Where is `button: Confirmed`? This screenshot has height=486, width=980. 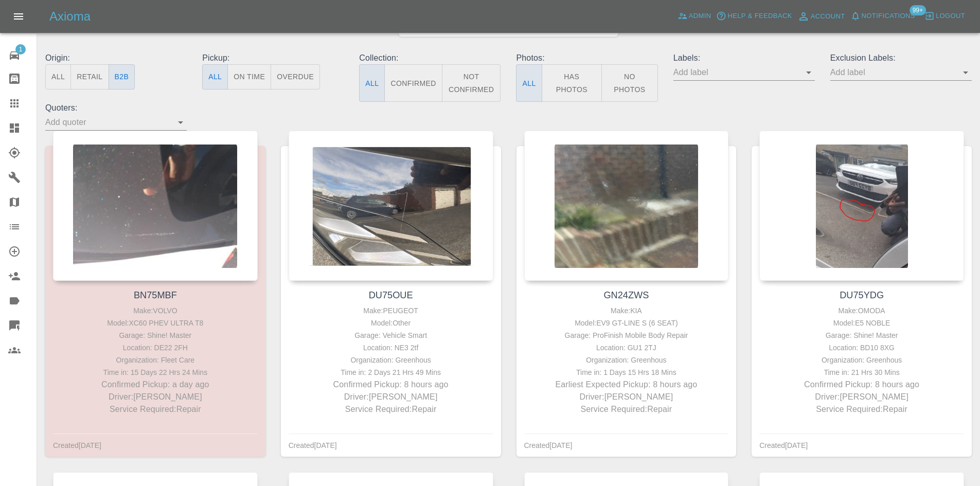
button: Confirmed is located at coordinates (413, 83).